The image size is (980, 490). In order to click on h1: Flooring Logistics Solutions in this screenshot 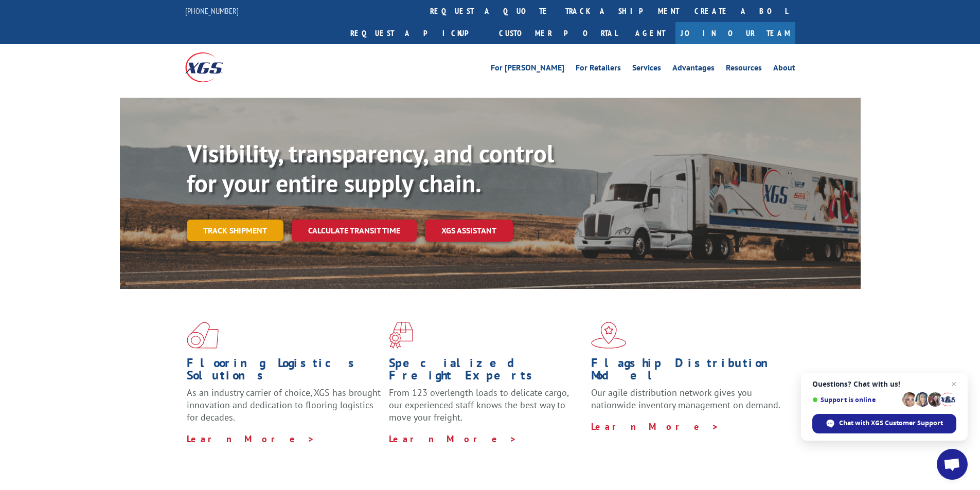, I will do `click(284, 372)`.